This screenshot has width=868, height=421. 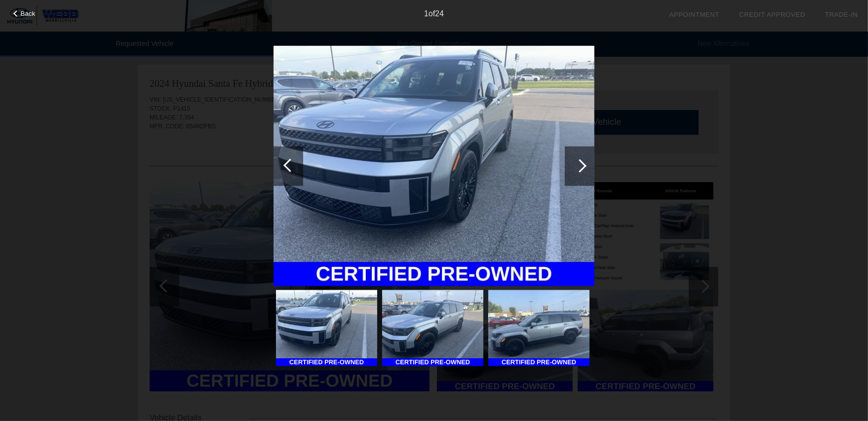 What do you see at coordinates (772, 14) in the screenshot?
I see `a: Credit Approved` at bounding box center [772, 14].